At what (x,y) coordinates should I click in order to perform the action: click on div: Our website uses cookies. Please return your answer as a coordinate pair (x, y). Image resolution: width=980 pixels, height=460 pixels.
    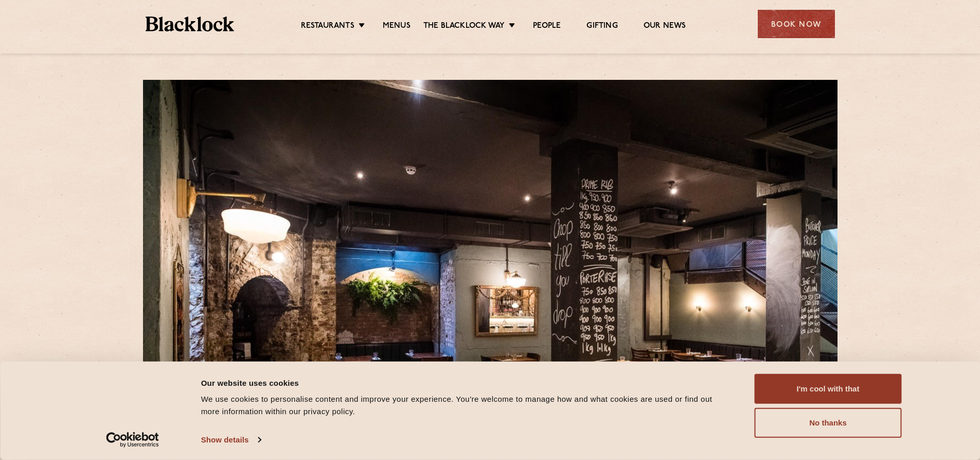
    Looking at the image, I should click on (466, 382).